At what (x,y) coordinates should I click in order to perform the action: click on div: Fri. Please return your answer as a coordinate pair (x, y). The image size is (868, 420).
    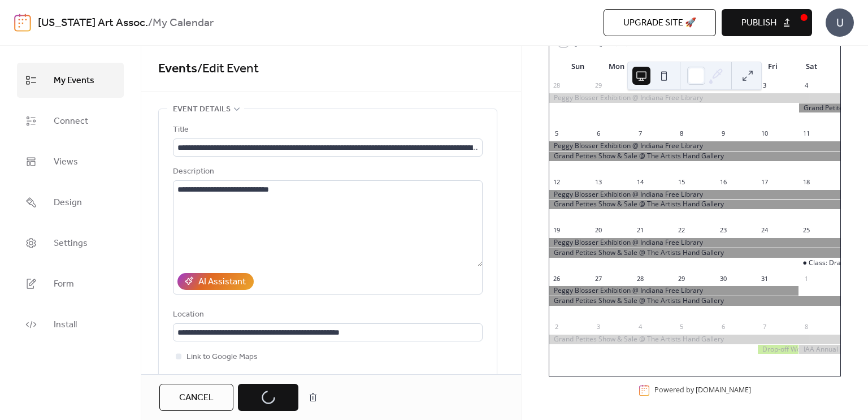
    Looking at the image, I should click on (773, 66).